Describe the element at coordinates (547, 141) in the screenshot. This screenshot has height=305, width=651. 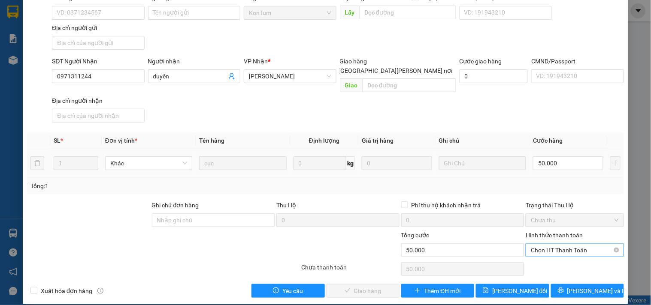
I see `span: Cước hàng` at that location.